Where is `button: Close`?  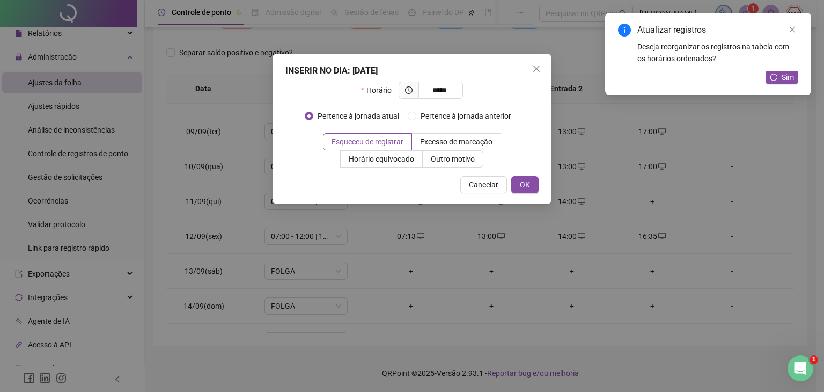
button: Close is located at coordinates (537, 69).